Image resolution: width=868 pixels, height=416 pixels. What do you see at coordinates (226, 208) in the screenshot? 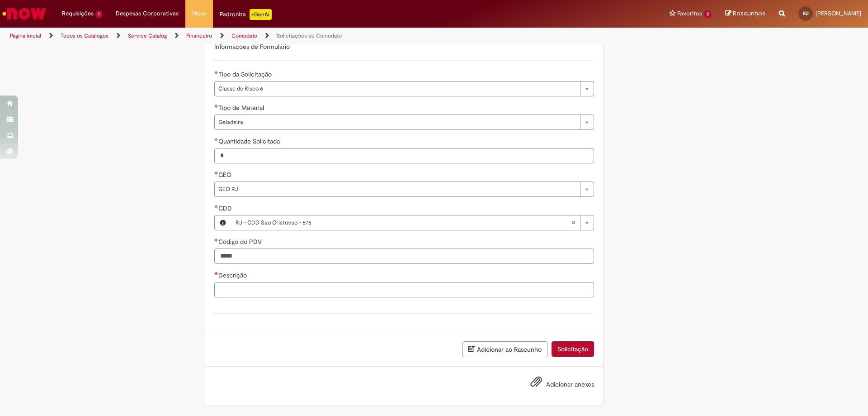
I see `span: Necessários - CDD` at bounding box center [226, 208].